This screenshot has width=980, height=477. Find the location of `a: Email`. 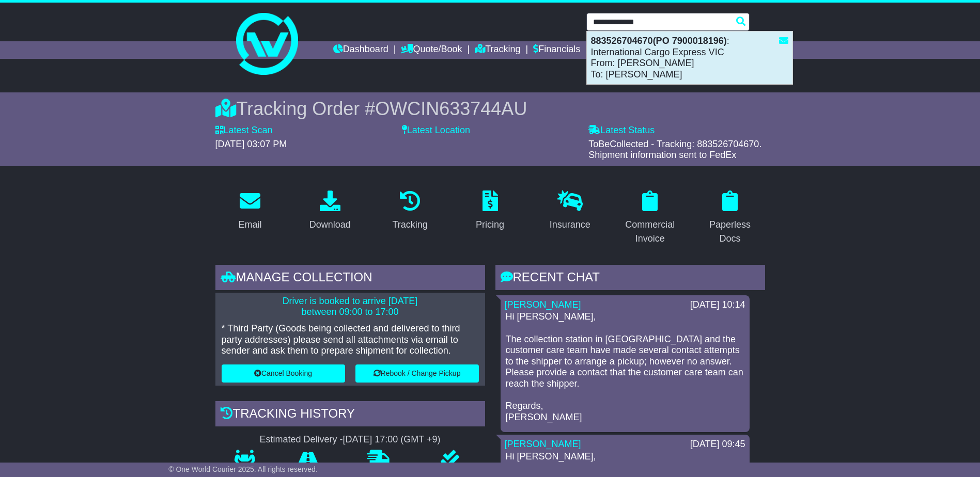

a: Email is located at coordinates (249, 211).